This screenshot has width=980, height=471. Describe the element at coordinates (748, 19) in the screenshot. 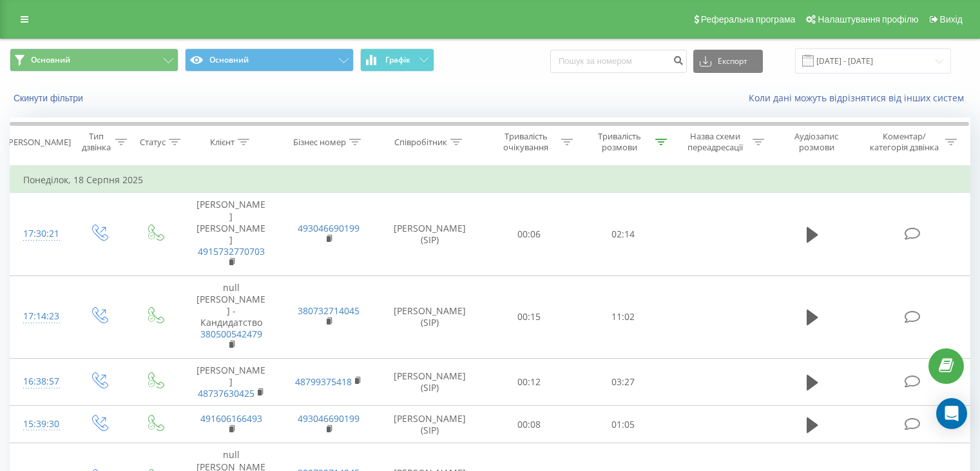

I see `span: Реферальна програма` at that location.